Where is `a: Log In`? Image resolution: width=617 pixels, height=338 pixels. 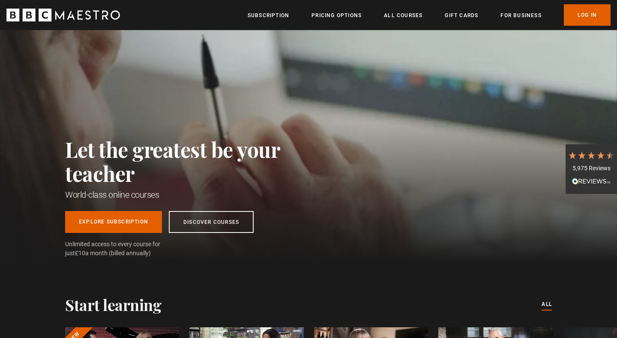
a: Log In is located at coordinates (587, 15).